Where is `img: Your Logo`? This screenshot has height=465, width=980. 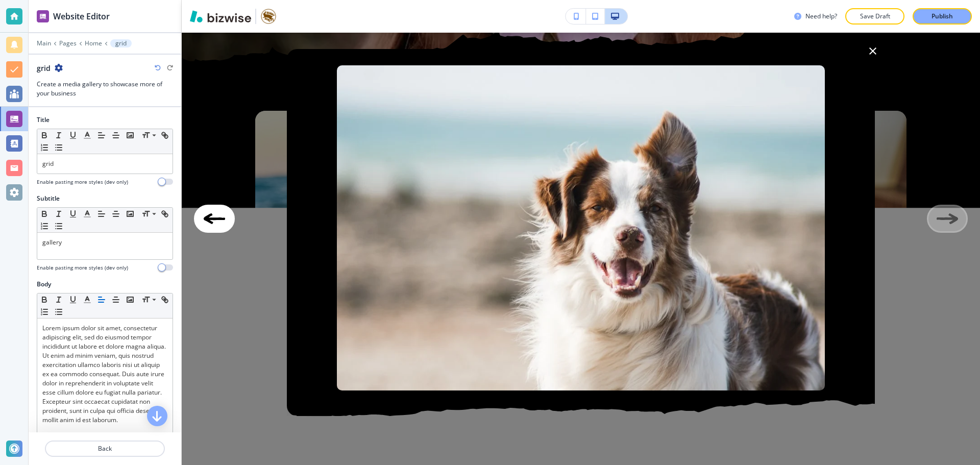 img: Your Logo is located at coordinates (268, 17).